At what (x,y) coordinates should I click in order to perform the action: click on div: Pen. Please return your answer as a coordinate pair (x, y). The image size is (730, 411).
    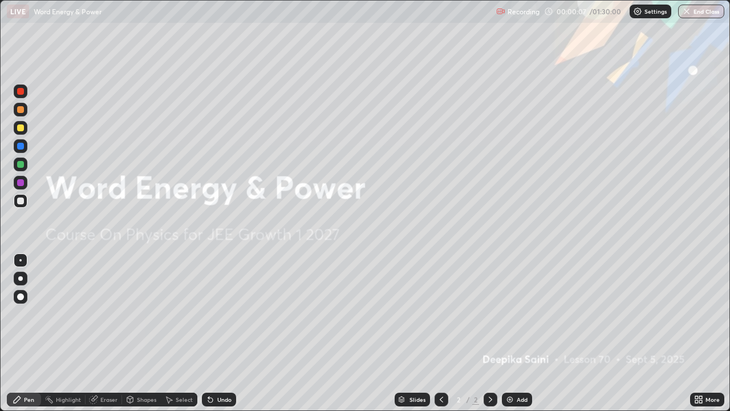
    Looking at the image, I should click on (29, 399).